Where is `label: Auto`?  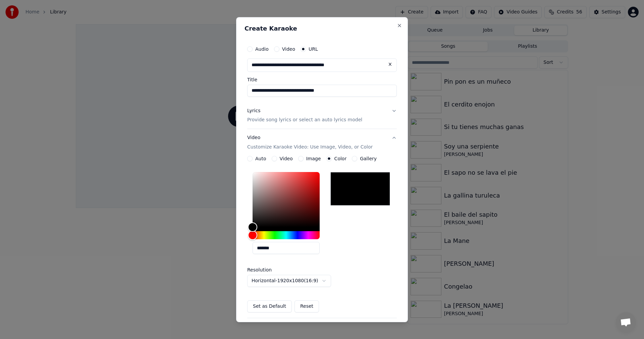 label: Auto is located at coordinates (260, 158).